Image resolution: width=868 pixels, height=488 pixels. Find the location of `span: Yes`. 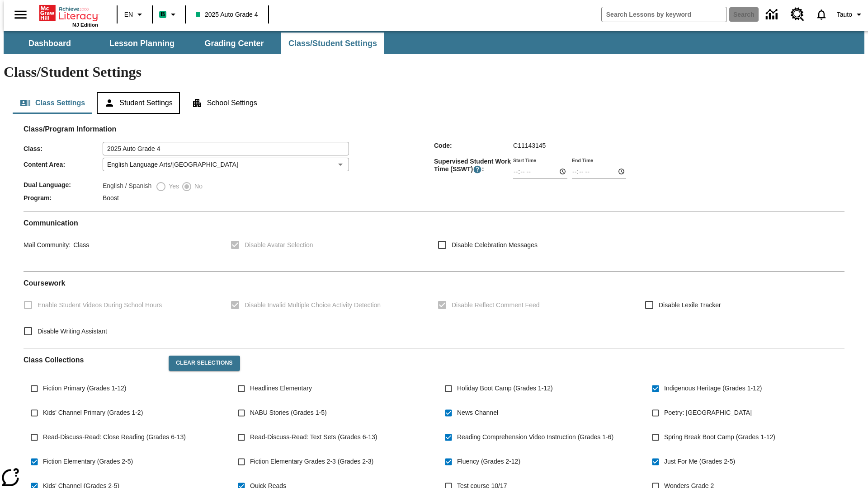

span: Yes is located at coordinates (173, 186).